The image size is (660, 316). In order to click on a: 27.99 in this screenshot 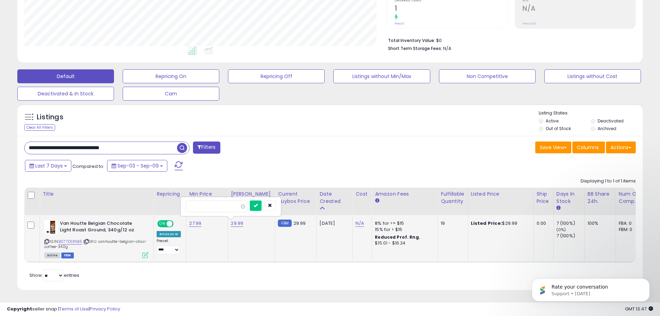, I will do `click(195, 223)`.